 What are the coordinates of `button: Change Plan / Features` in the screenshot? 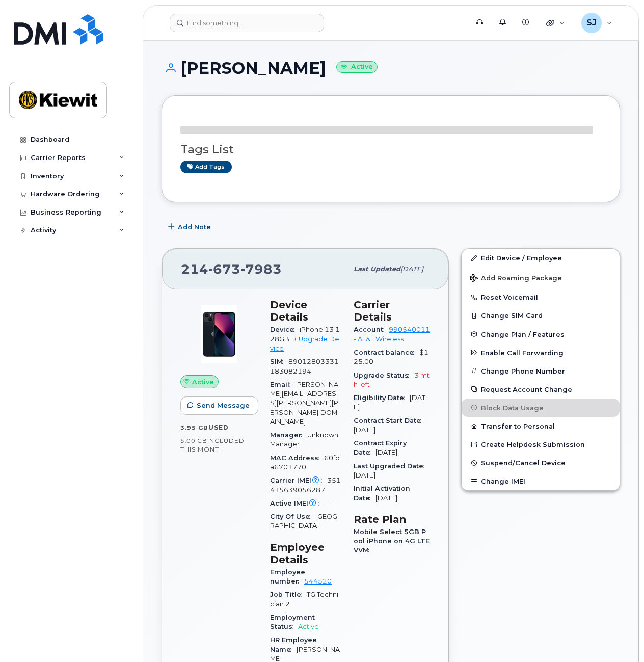 It's located at (541, 334).